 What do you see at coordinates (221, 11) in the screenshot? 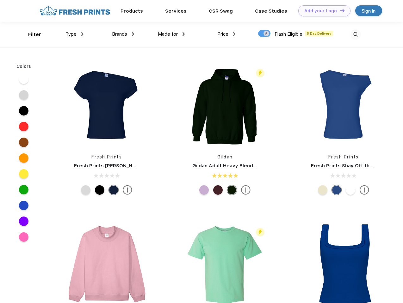
I see `a: CSR Swag` at bounding box center [221, 11].